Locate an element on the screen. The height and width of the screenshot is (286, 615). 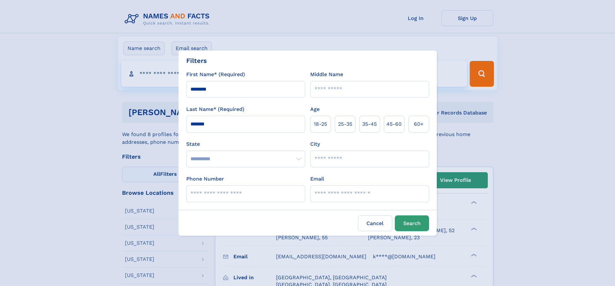
label: Last Name* (Required) is located at coordinates (215, 109).